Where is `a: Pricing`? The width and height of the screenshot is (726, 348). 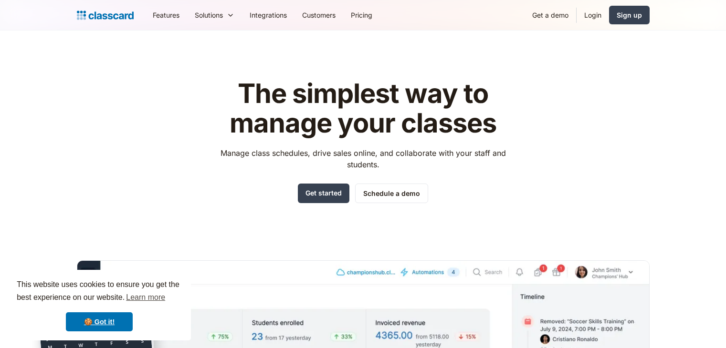
a: Pricing is located at coordinates (361, 15).